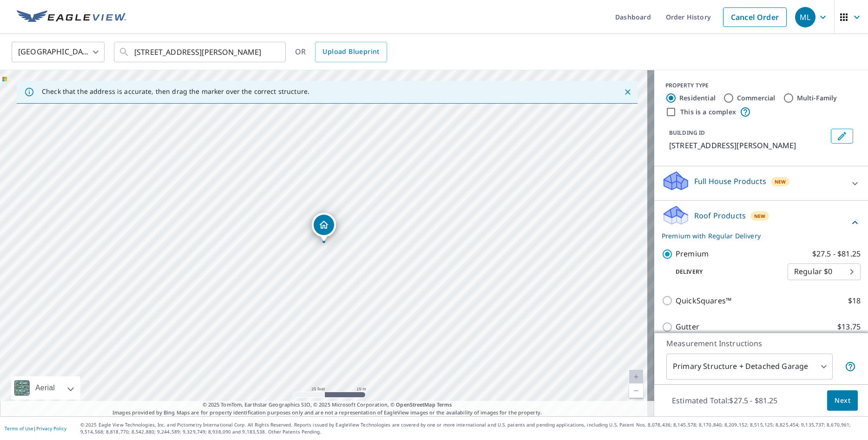  Describe the element at coordinates (850, 367) in the screenshot. I see `span: Your report will include the primary structure and a detached garage if one exists.` at that location.